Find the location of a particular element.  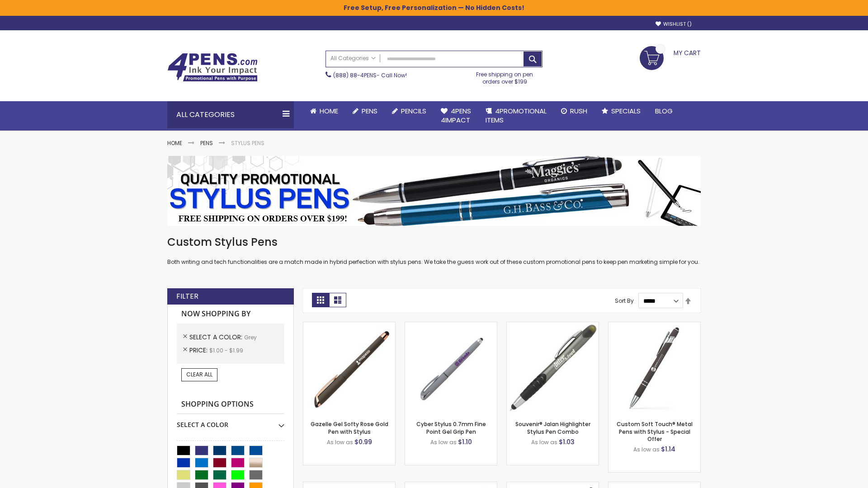

span: $1.03 is located at coordinates (566, 442).